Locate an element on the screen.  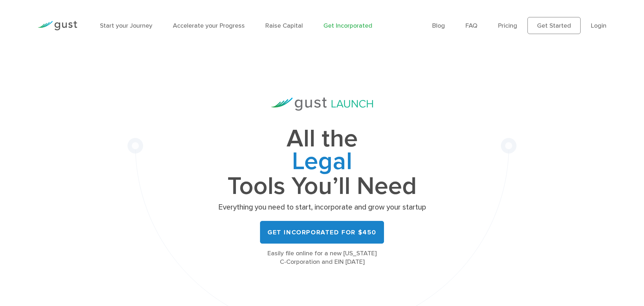
a: Get Incorporated is located at coordinates (348, 26).